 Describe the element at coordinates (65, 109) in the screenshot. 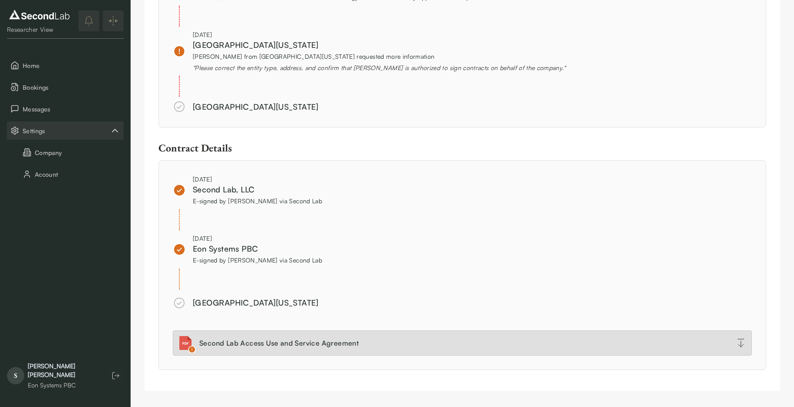

I see `a: Messages` at that location.